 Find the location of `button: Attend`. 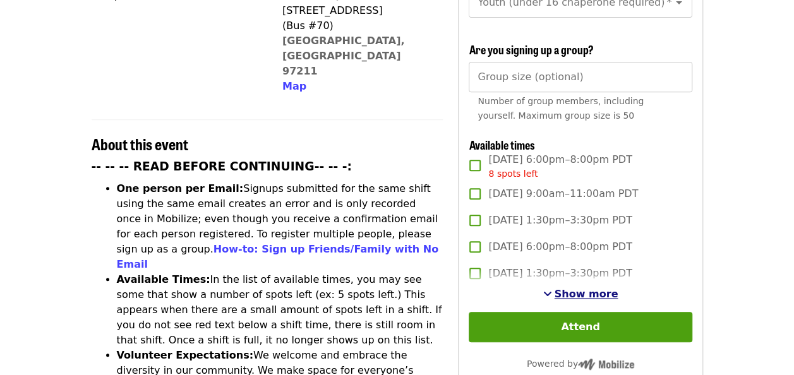

button: Attend is located at coordinates (580, 327).